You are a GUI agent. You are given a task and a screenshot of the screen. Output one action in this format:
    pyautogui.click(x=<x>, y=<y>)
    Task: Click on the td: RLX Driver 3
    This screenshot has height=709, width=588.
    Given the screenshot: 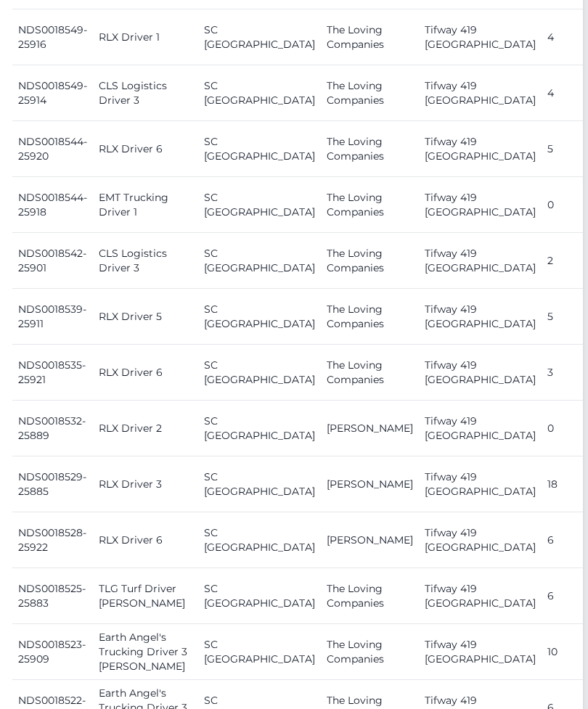 What is the action you would take?
    pyautogui.click(x=145, y=484)
    